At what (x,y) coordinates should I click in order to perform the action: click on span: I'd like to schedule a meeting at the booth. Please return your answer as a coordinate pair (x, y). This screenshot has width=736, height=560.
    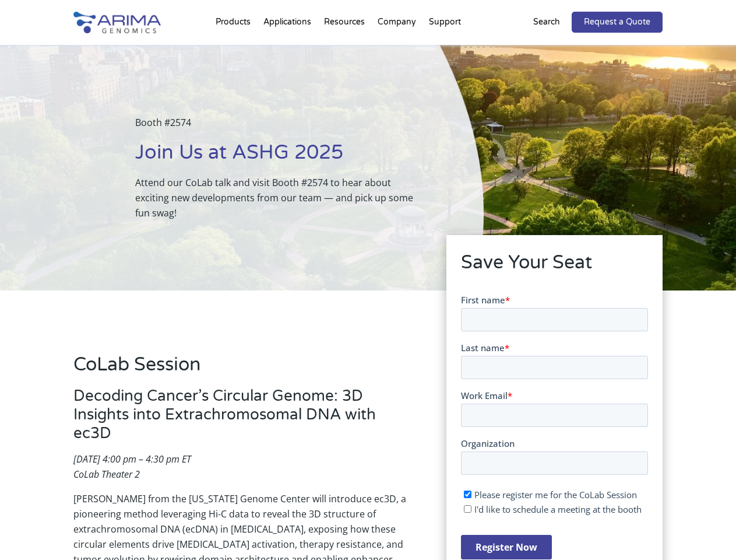
    Looking at the image, I should click on (97, 215).